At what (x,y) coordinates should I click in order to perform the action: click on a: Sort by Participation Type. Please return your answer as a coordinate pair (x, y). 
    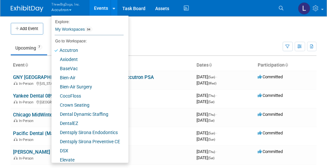
    Looking at the image, I should click on (287, 65).